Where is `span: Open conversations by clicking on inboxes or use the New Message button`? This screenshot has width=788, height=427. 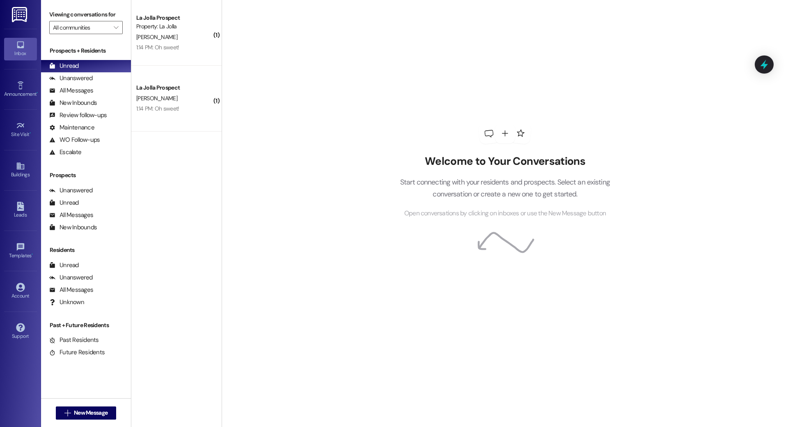
span: Open conversations by clicking on inboxes or use the New Message button is located at coordinates (505, 213).